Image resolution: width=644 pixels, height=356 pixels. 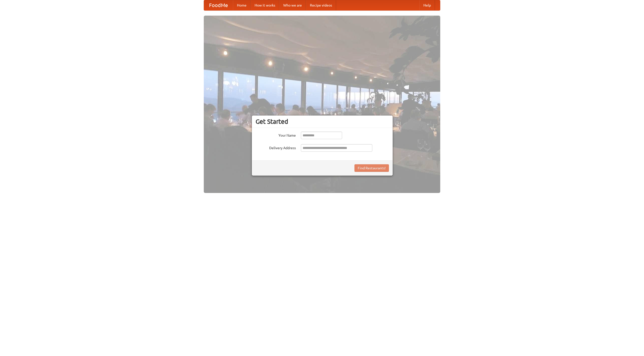 I want to click on a: Who we are, so click(x=293, y=5).